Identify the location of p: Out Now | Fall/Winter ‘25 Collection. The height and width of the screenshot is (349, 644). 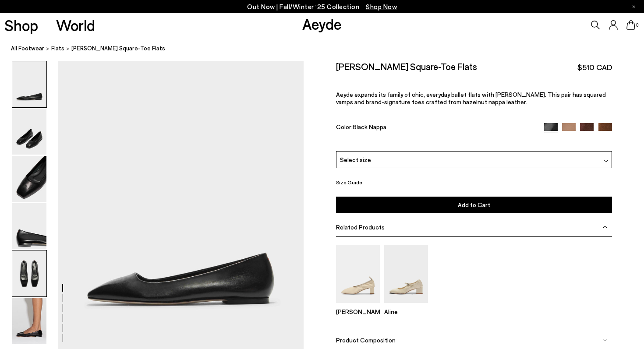
(322, 7).